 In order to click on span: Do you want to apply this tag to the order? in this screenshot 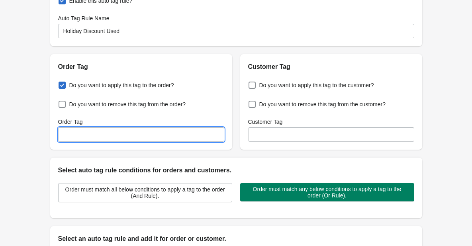, I will do `click(121, 85)`.